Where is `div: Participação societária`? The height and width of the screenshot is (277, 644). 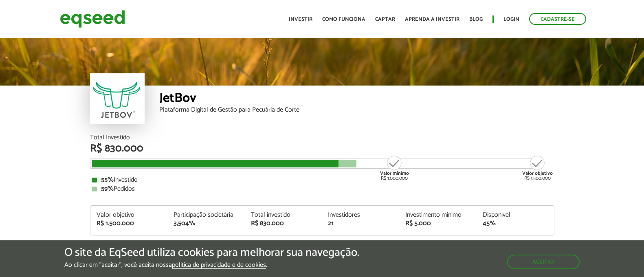 div: Participação societária is located at coordinates (206, 215).